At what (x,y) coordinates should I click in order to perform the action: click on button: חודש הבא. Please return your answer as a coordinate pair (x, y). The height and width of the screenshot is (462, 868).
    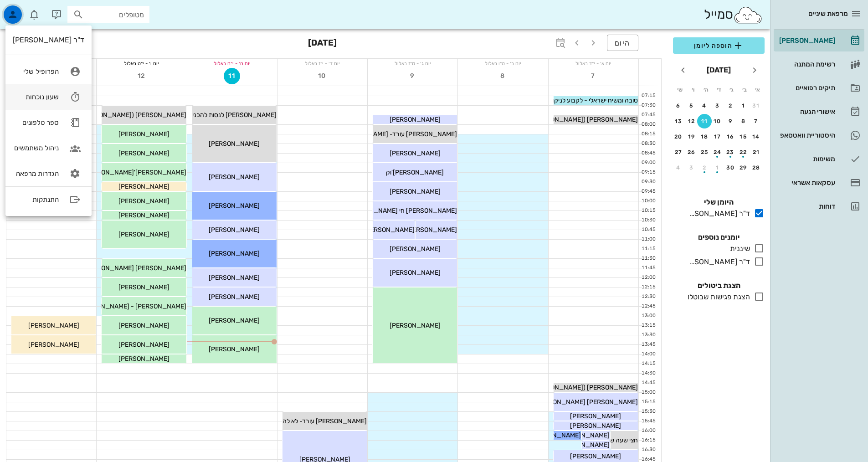
    Looking at the image, I should click on (683, 70).